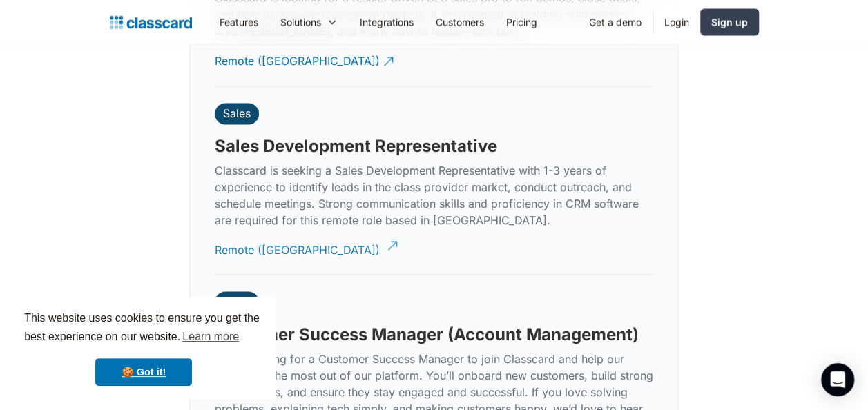 Image resolution: width=868 pixels, height=410 pixels. I want to click on a: dismiss cookie message, so click(144, 373).